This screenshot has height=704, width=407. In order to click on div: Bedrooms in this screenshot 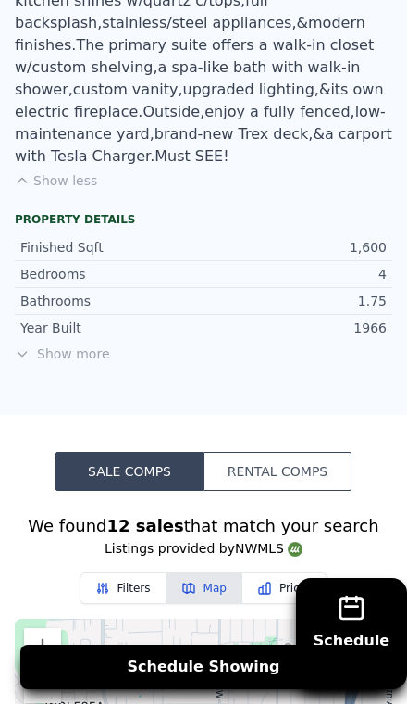, I will do `click(112, 274)`.